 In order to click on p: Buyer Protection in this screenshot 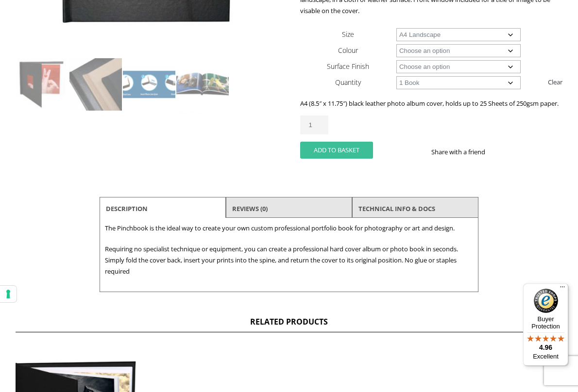, I will do `click(546, 323)`.